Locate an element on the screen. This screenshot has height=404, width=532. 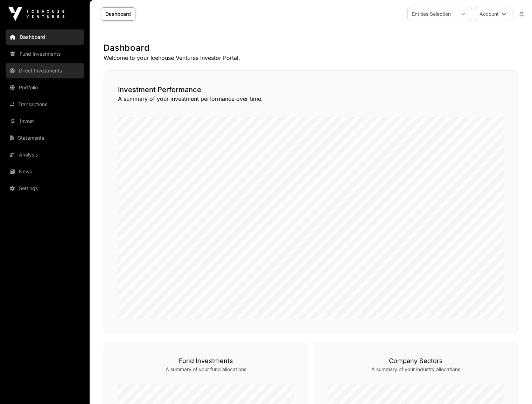
a: Transactions is located at coordinates (45, 104).